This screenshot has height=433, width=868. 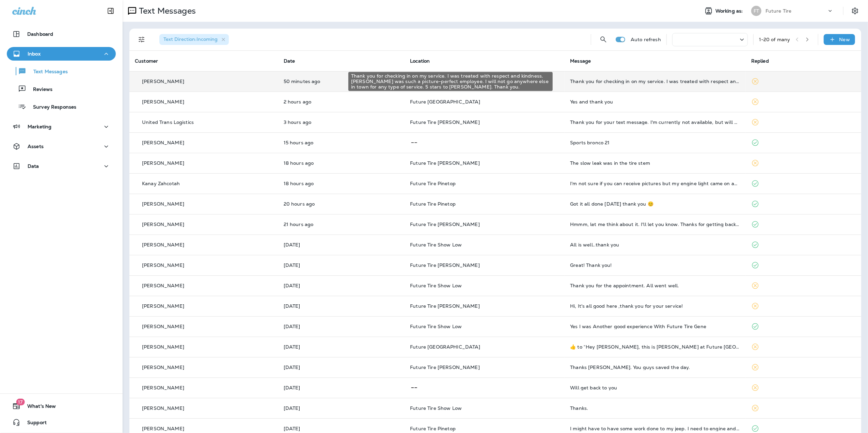 I want to click on p: Survey Responses, so click(x=51, y=107).